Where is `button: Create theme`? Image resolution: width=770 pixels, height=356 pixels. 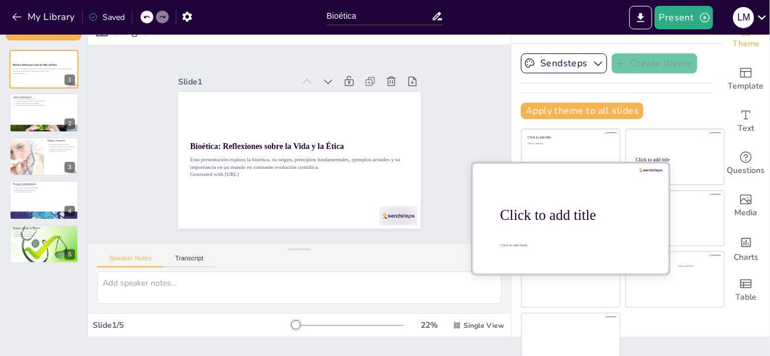
button: Create theme is located at coordinates (654, 63).